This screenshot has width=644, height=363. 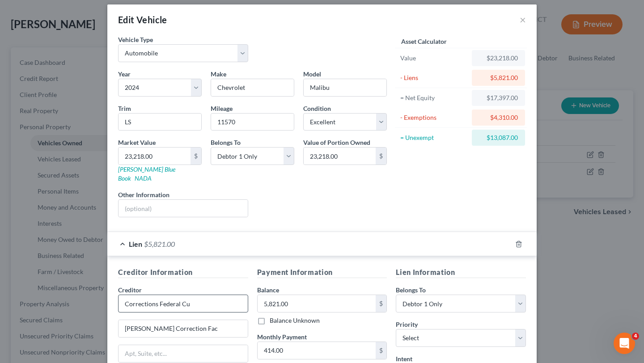 What do you see at coordinates (143, 19) in the screenshot?
I see `div: Edit Vehicle` at bounding box center [143, 19].